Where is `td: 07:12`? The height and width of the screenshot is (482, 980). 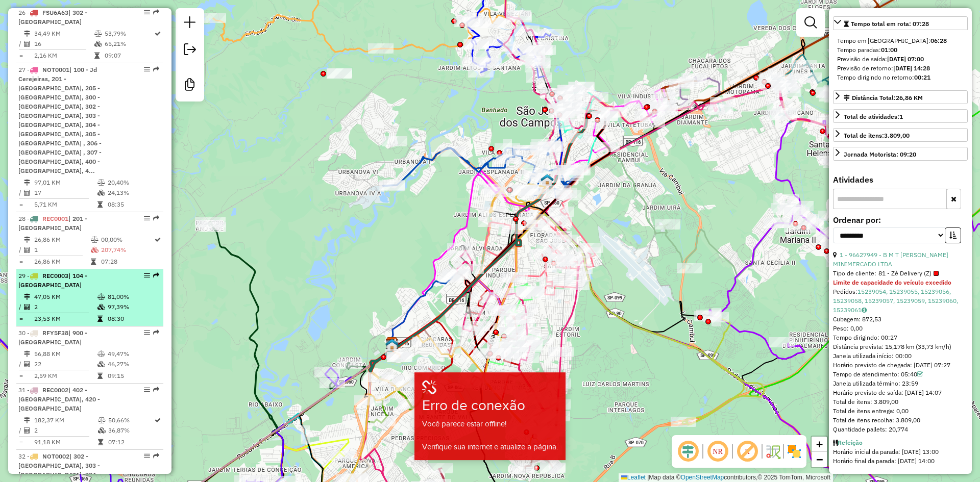
td: 07:12 is located at coordinates (131, 442).